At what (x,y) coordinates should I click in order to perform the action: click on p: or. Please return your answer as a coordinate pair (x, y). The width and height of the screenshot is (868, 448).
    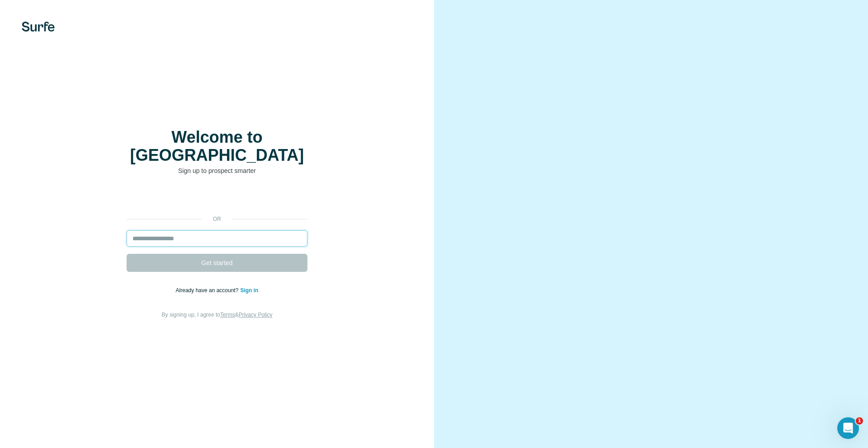
    Looking at the image, I should click on (217, 219).